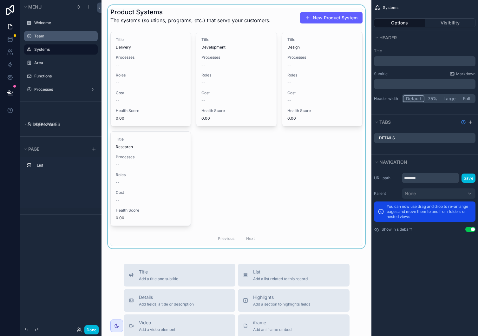  What do you see at coordinates (387, 194) in the screenshot?
I see `label: Parent` at bounding box center [387, 194].